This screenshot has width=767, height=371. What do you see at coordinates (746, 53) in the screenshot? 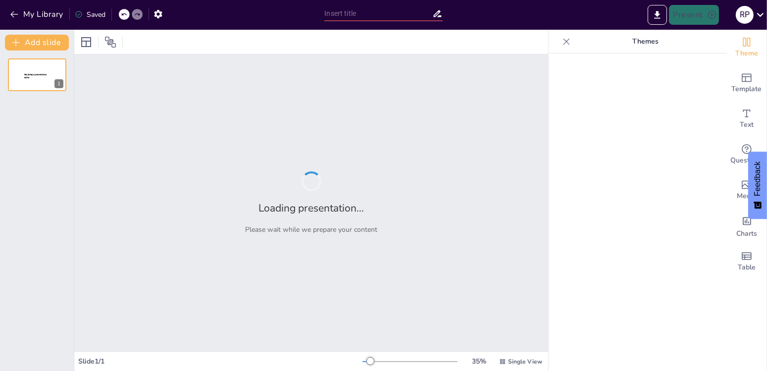
I see `span: Theme` at bounding box center [746, 53].